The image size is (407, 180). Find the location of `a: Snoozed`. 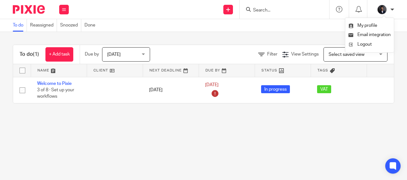

a: Snoozed is located at coordinates (71, 25).